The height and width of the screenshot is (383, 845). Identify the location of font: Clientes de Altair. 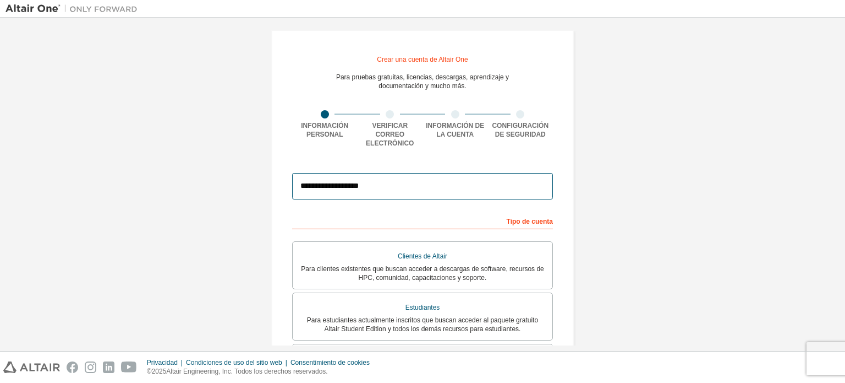
(423, 256).